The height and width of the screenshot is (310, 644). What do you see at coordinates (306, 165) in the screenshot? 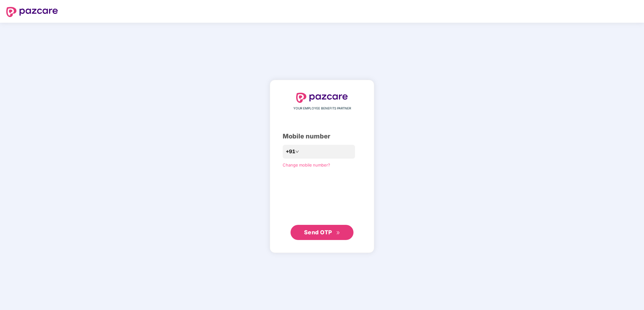
I see `span: Change mobile number?` at bounding box center [306, 165].